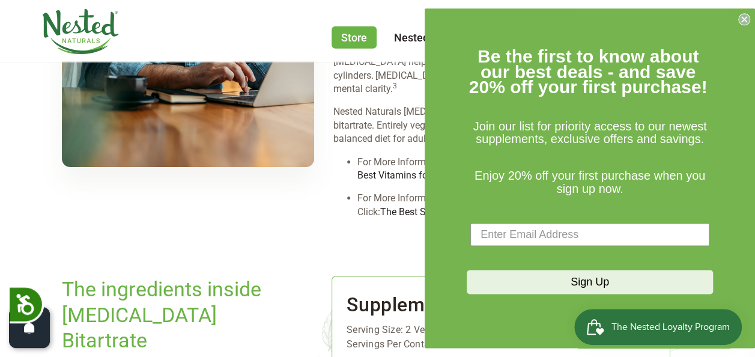 The height and width of the screenshot is (357, 755). Describe the element at coordinates (29, 327) in the screenshot. I see `button: Open` at that location.